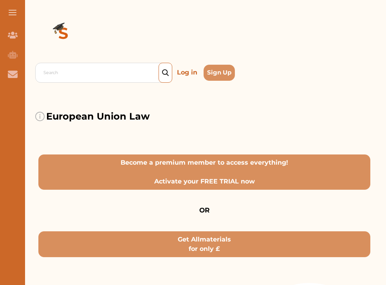  What do you see at coordinates (187, 73) in the screenshot?
I see `p: Log in` at bounding box center [187, 73].